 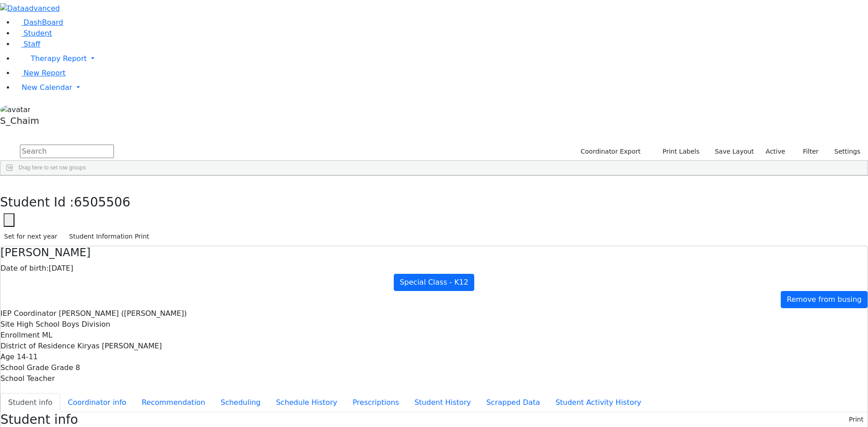 What do you see at coordinates (38, 33) in the screenshot?
I see `span: Student` at bounding box center [38, 33].